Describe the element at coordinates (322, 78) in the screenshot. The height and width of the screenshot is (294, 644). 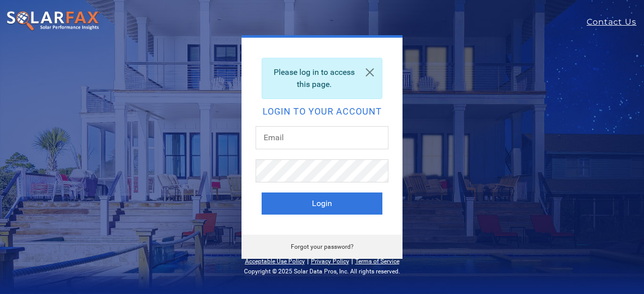
I see `div: Please log in to access this page.` at that location.